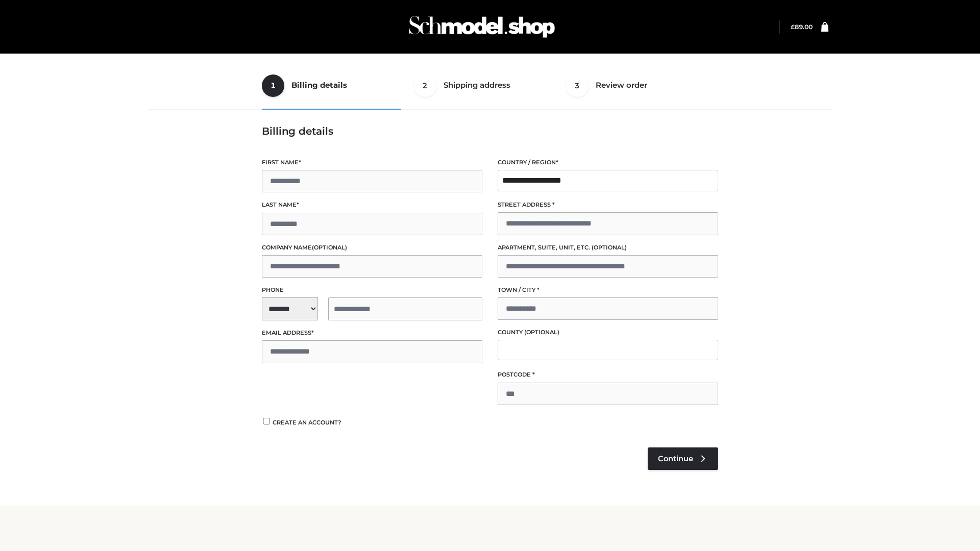  I want to click on label: First name, so click(372, 162).